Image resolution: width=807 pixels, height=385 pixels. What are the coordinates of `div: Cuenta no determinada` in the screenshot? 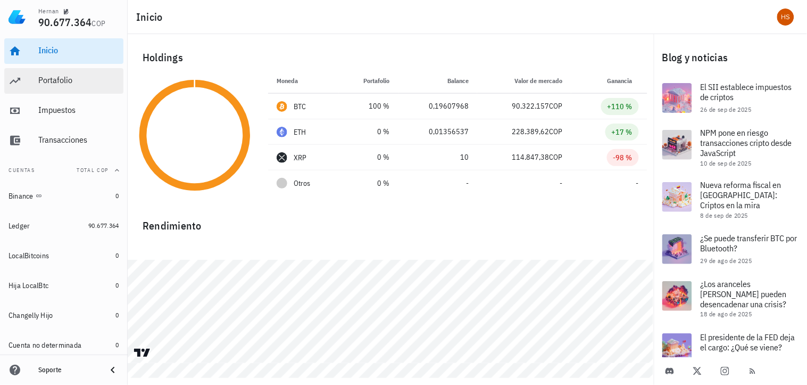 It's located at (45, 345).